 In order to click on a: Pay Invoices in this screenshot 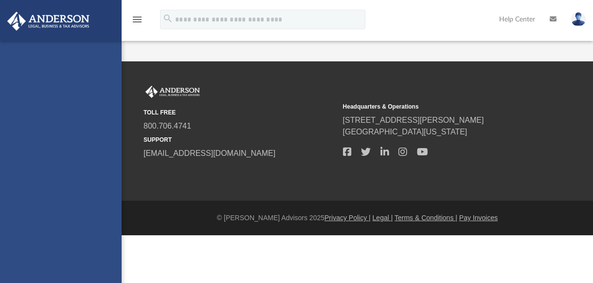, I will do `click(478, 218)`.